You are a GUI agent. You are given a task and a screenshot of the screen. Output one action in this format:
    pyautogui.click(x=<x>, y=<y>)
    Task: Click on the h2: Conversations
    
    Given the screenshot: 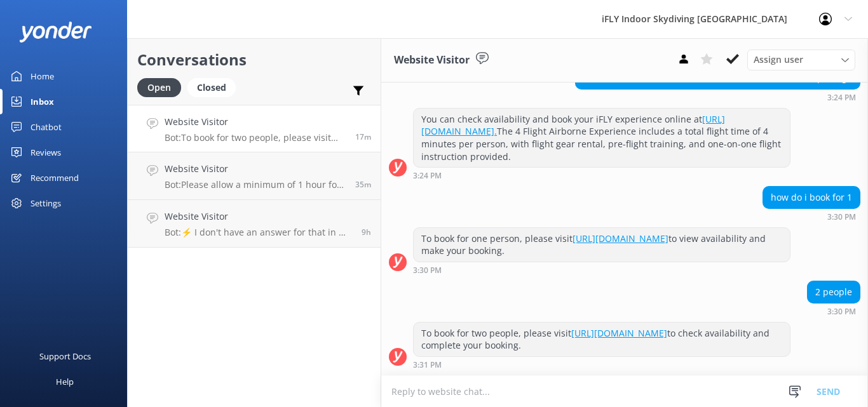 What is the action you would take?
    pyautogui.click(x=255, y=60)
    